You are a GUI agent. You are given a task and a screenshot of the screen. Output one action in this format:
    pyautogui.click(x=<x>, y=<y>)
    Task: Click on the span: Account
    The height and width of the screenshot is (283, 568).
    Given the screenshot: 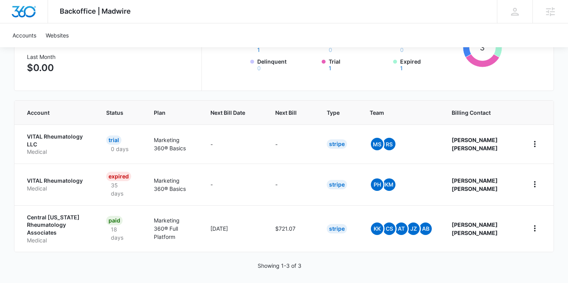 What is the action you would take?
    pyautogui.click(x=51, y=112)
    